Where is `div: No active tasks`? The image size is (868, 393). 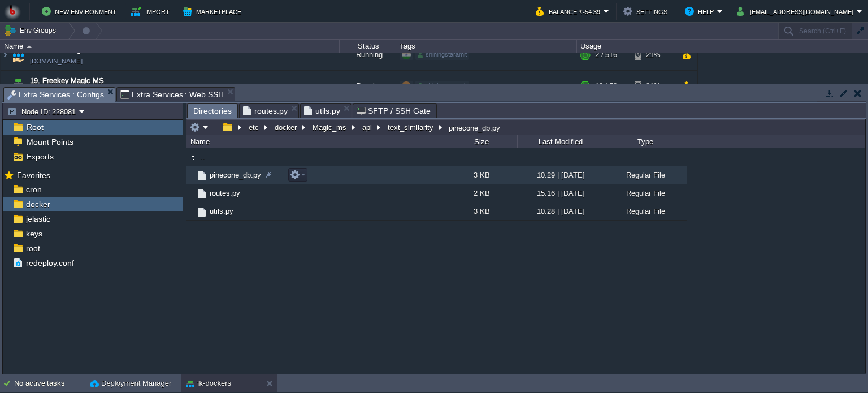
div: No active tasks is located at coordinates (49, 383).